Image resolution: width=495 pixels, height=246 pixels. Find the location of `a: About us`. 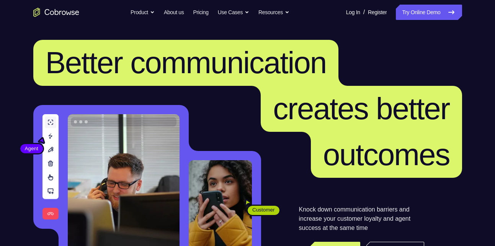

a: About us is located at coordinates (174, 12).